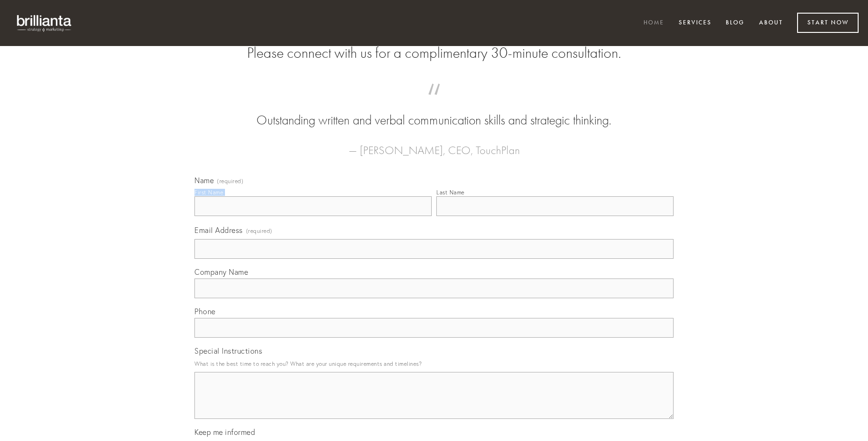 The height and width of the screenshot is (441, 868). What do you see at coordinates (205, 312) in the screenshot?
I see `span: Phone` at bounding box center [205, 312].